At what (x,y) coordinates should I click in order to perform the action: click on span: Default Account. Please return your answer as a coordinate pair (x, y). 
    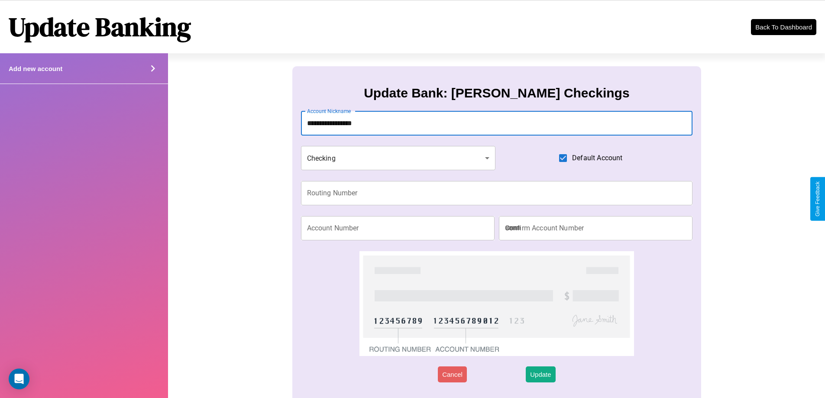
    Looking at the image, I should click on (597, 158).